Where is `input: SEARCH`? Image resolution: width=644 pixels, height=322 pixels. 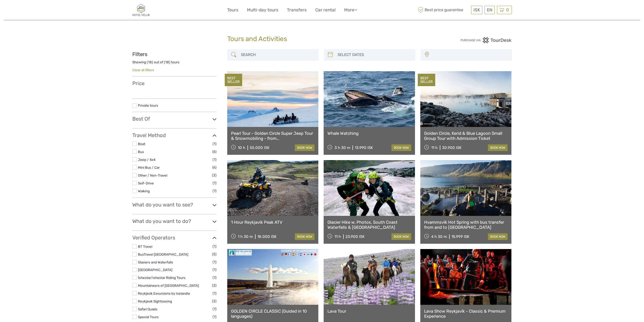 input: SEARCH is located at coordinates (277, 54).